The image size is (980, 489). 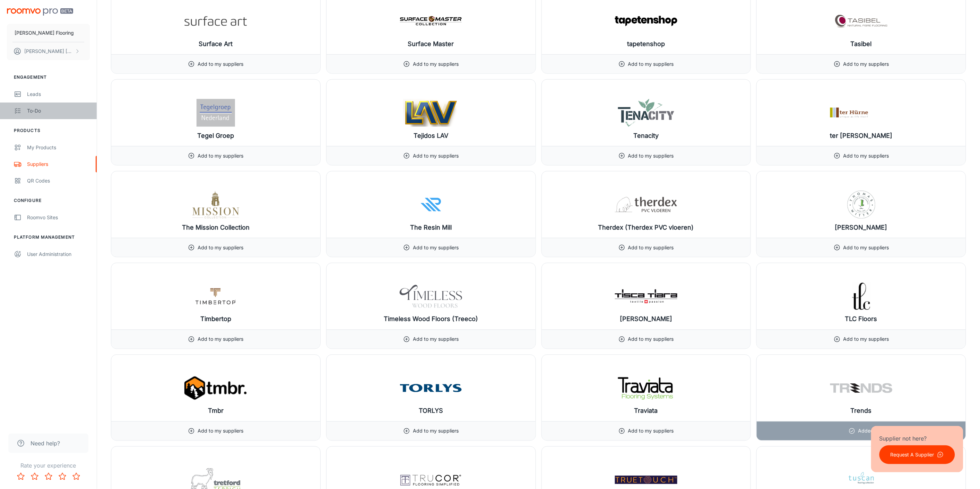 What do you see at coordinates (646, 228) in the screenshot?
I see `h6: Therdex (Therdex PVC vloeren)` at bounding box center [646, 228].